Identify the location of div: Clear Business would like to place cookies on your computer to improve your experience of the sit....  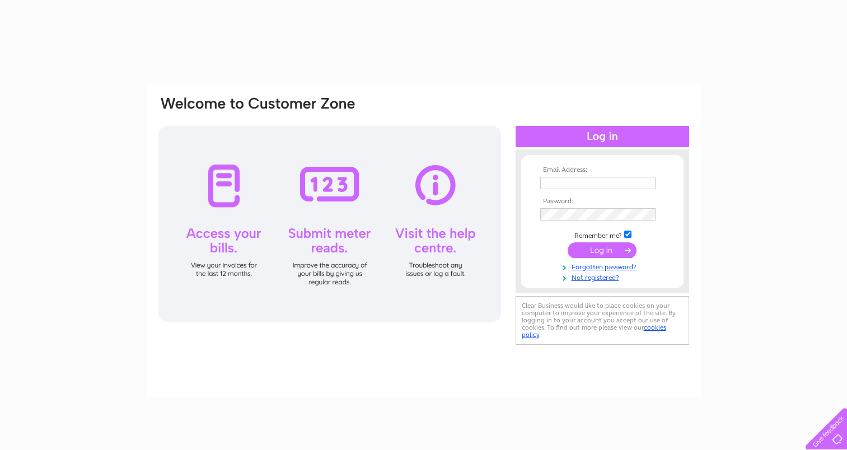
(602, 320).